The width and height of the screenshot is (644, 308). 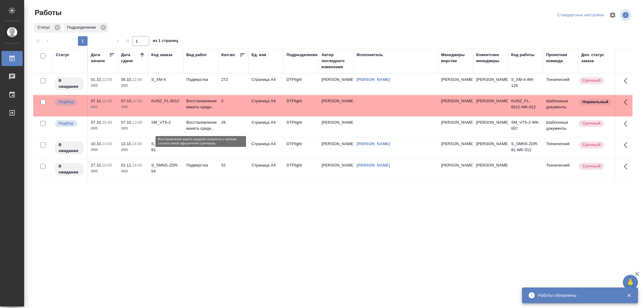 What do you see at coordinates (561, 58) in the screenshot?
I see `div: Проектная команда` at bounding box center [561, 58].